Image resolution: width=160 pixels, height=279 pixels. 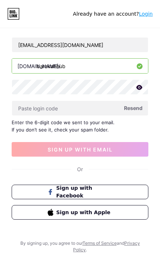 What do you see at coordinates (80, 192) in the screenshot?
I see `a: Sign up with Facebook` at bounding box center [80, 192].